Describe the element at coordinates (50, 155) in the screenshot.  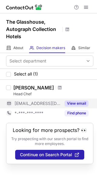
I see `button: Continue on Search Portal` at that location.